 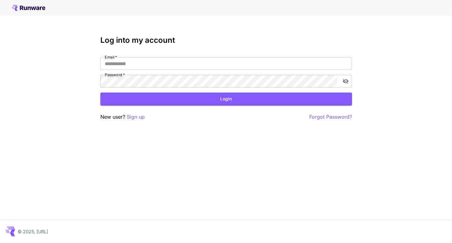 What do you see at coordinates (111, 57) in the screenshot?
I see `label: Email` at bounding box center [111, 57].